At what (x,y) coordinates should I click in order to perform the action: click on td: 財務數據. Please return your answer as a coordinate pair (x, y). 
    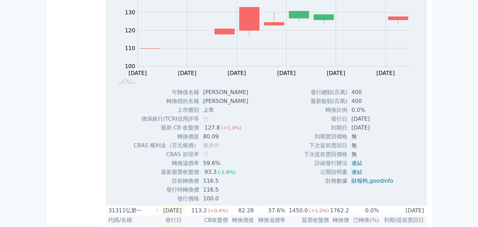
    Looking at the image, I should click on (326, 181).